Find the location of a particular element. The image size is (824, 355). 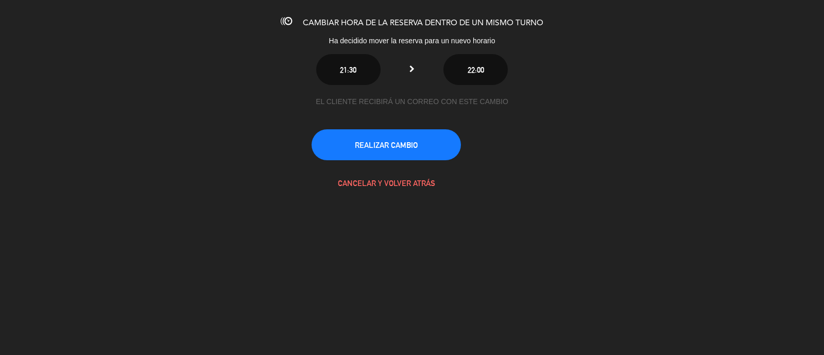

button: REALIZAR CAMBIO is located at coordinates (386, 145).